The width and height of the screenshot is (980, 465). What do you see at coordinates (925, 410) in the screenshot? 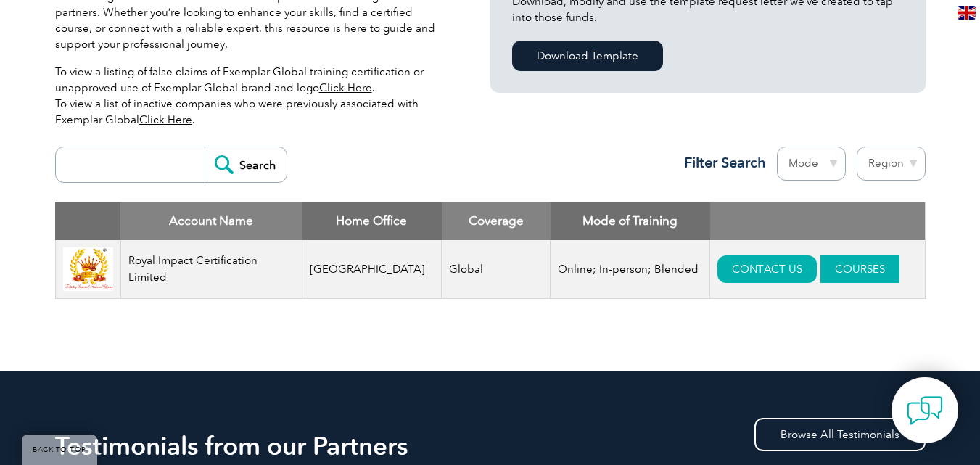
I see `img: contact-chat.png` at bounding box center [925, 410].